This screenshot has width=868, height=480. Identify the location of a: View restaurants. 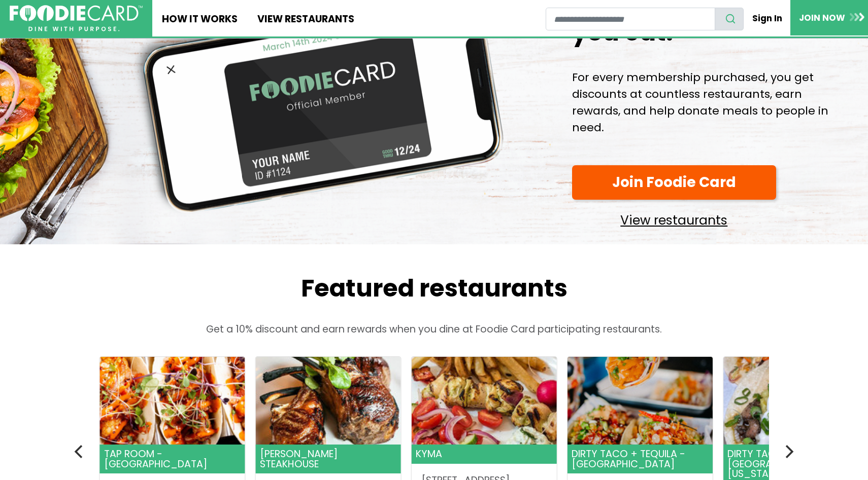
(674, 218).